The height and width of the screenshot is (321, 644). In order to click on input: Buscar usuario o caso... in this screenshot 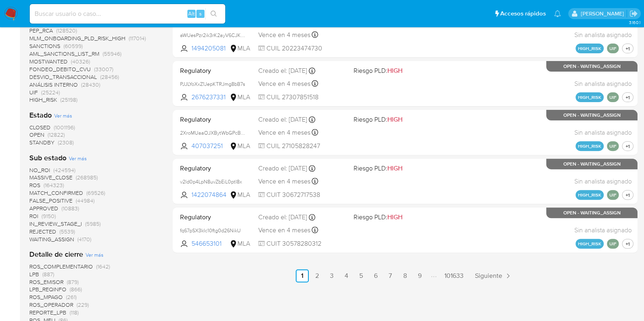, I will do `click(128, 14)`.